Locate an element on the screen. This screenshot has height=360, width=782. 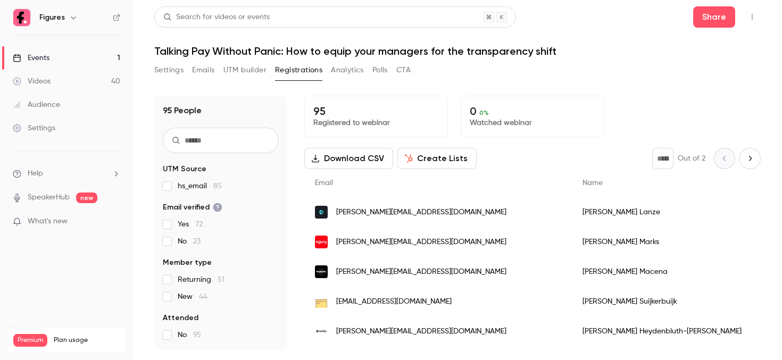
span: hs_email is located at coordinates (200, 186).